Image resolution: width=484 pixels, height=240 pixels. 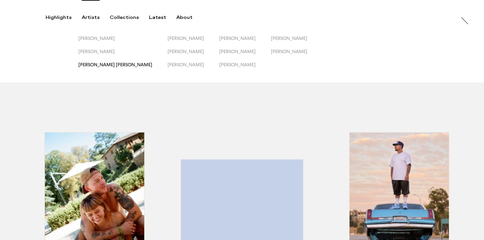 I want to click on button: Collections, so click(x=129, y=18).